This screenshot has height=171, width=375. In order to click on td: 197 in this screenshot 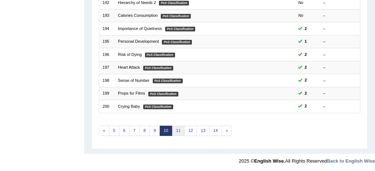, I will do `click(107, 67)`.